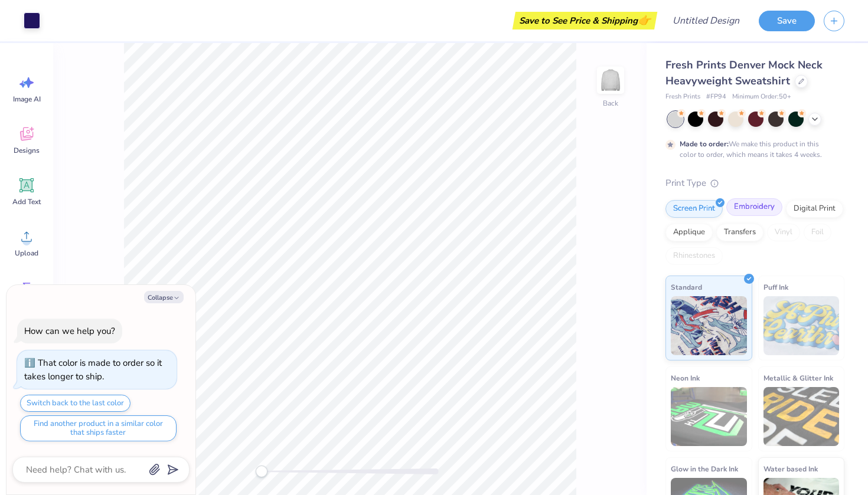  I want to click on div: Transfers, so click(739, 233).